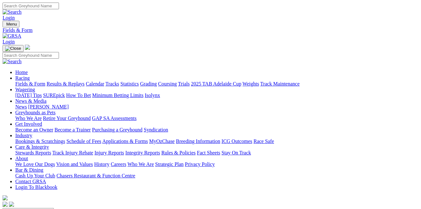 This screenshot has width=421, height=209. I want to click on div: Bar & Dining, so click(217, 176).